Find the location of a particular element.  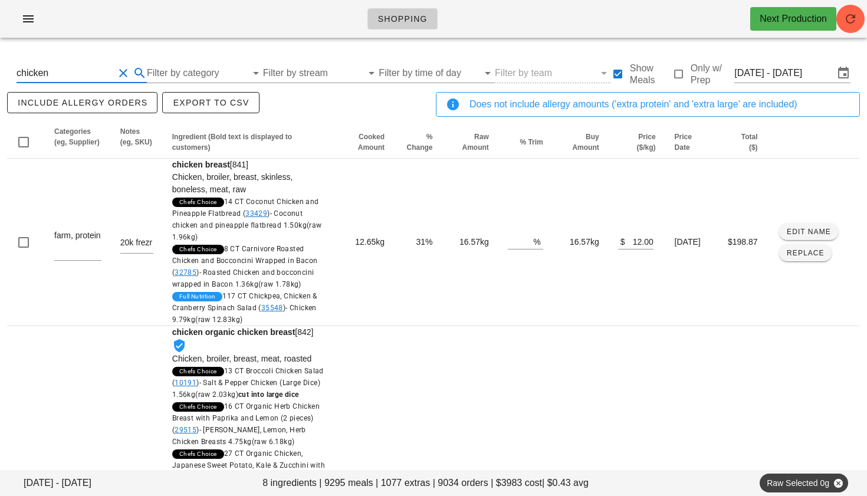

strong: cut into large dice is located at coordinates (268, 395).